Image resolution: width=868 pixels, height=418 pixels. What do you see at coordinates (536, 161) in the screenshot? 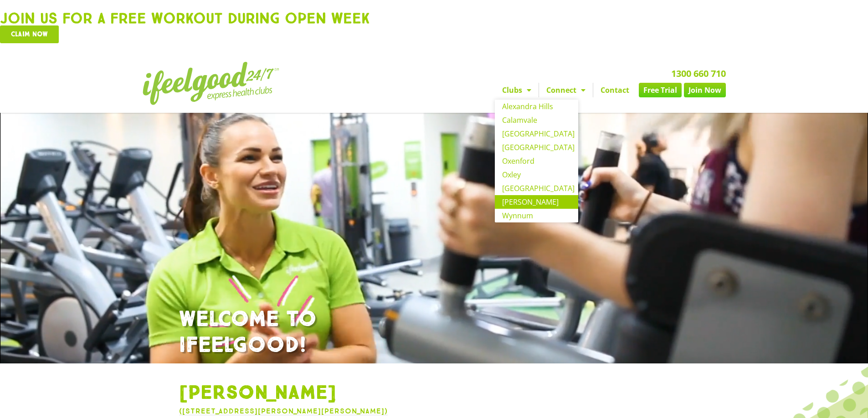
I see `a: Oxenford` at bounding box center [536, 161].